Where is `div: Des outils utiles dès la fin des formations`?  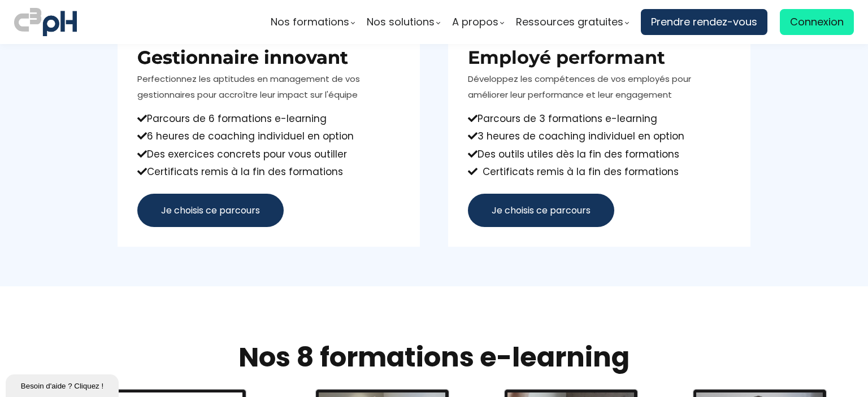
div: Des outils utiles dès la fin des formations is located at coordinates (599, 154).